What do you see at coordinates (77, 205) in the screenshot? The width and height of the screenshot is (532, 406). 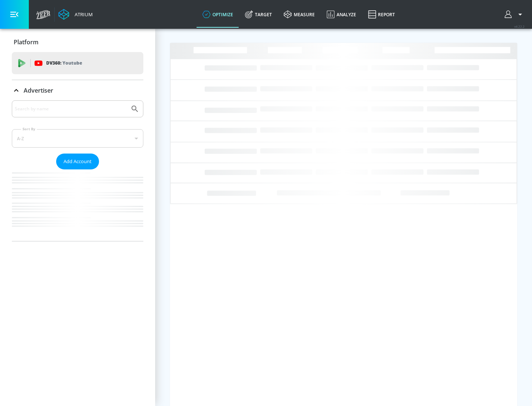 I see `nav: list of Advertiser` at bounding box center [77, 205].